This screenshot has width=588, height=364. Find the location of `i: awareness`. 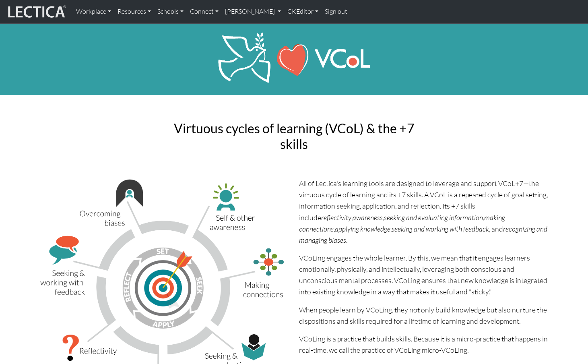

i: awareness is located at coordinates (368, 217).